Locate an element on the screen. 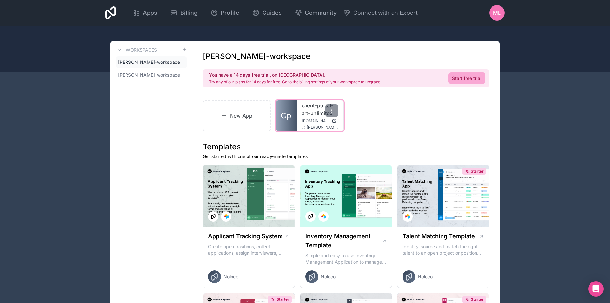 Image resolution: width=610 pixels, height=303 pixels. h1: Talent Matching Template is located at coordinates (439, 236).